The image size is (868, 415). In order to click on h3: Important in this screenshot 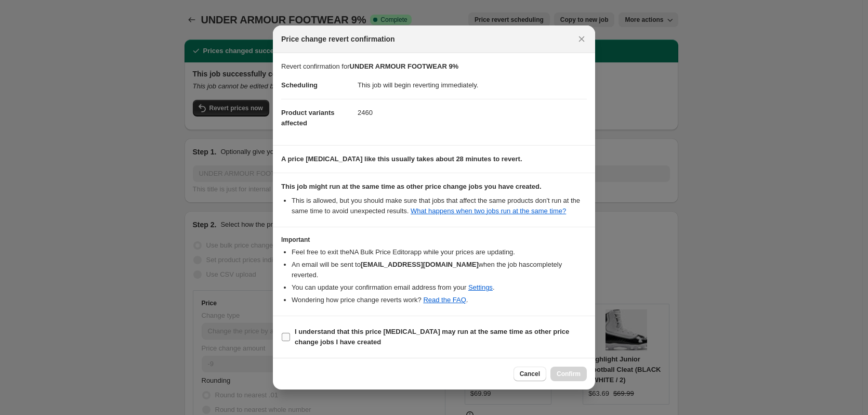, I will do `click(434, 240)`.